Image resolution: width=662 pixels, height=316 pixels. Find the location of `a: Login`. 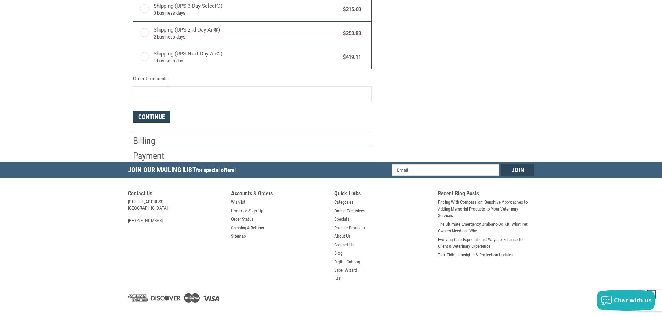

a: Login is located at coordinates (236, 211).